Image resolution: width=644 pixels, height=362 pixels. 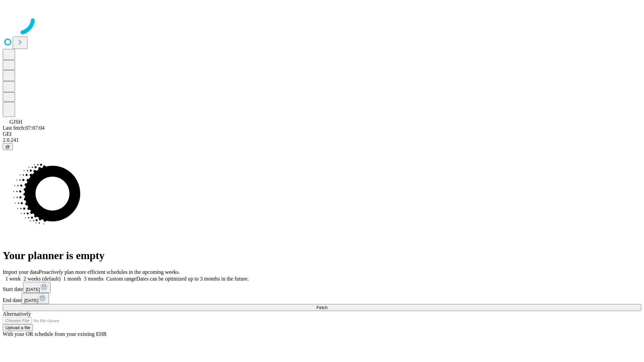 What do you see at coordinates (55, 334) in the screenshot?
I see `span: With your OR schedule from your existing EHR` at bounding box center [55, 334].